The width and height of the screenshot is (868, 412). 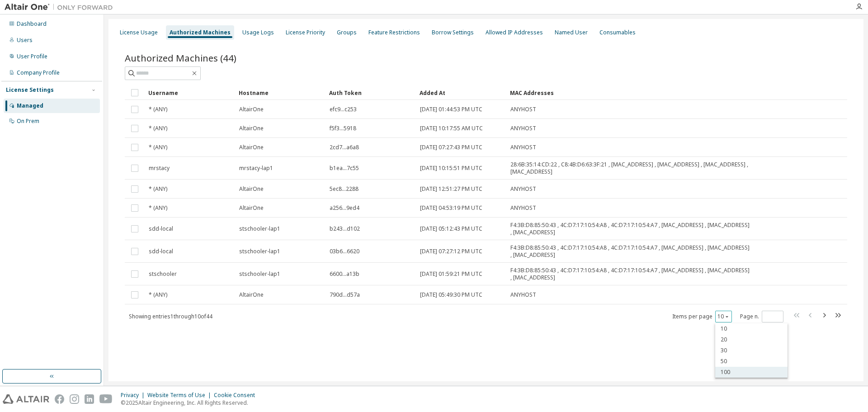 I want to click on div: Website Terms of Use, so click(x=181, y=395).